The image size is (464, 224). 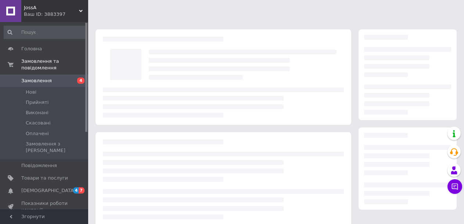 What do you see at coordinates (31, 92) in the screenshot?
I see `span: Нові` at bounding box center [31, 92].